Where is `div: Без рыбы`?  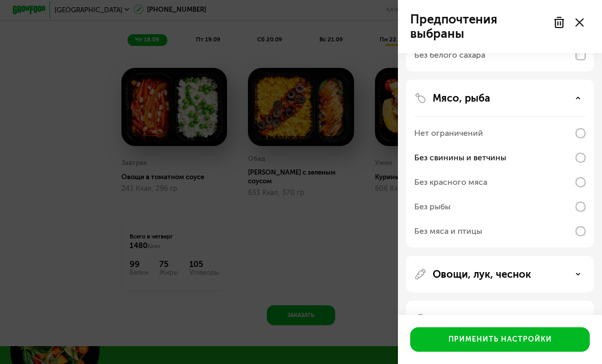
div: Без рыбы is located at coordinates (432, 206).